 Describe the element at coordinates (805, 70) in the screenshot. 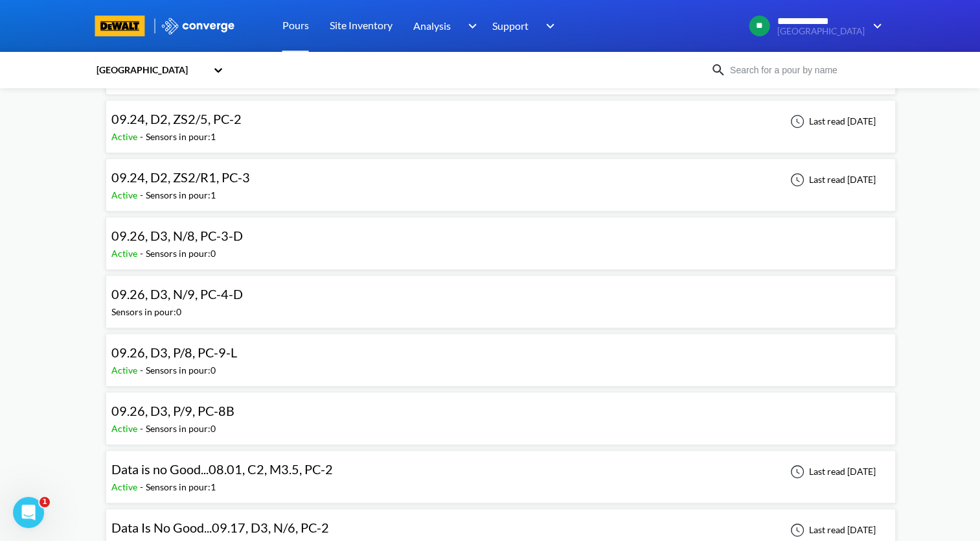

I see `input: Search for a pour by name` at that location.